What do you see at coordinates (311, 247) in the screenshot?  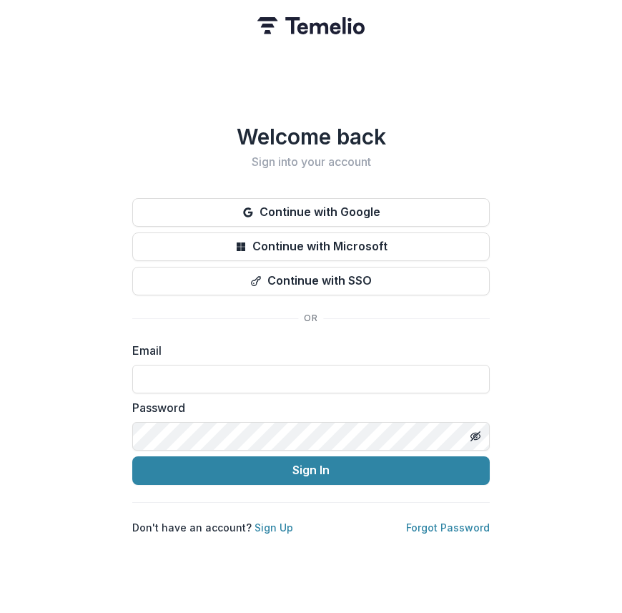 I see `button: Continue with Microsoft` at bounding box center [311, 247].